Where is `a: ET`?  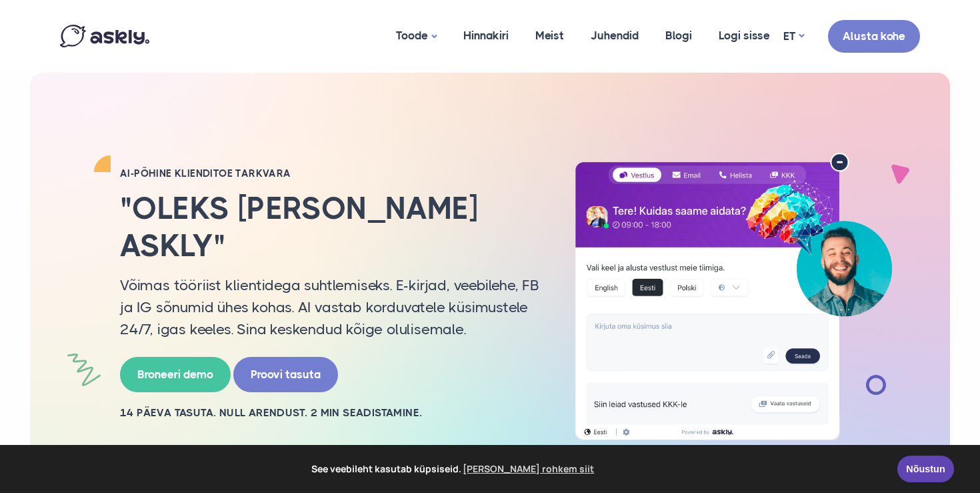 a: ET is located at coordinates (793, 36).